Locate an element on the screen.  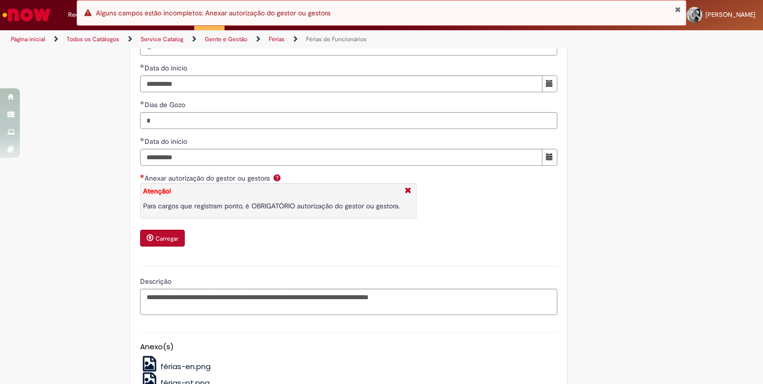
p: Para cargos que registram ponto, é OBRIGATÓRIO autorização do gestor ou gestora. is located at coordinates (271, 206).